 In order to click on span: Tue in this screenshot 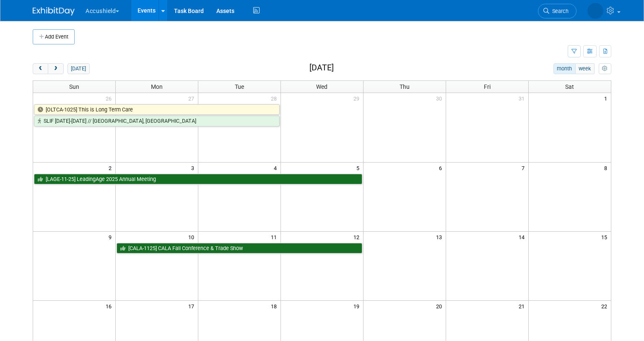, I will do `click(239, 87)`.